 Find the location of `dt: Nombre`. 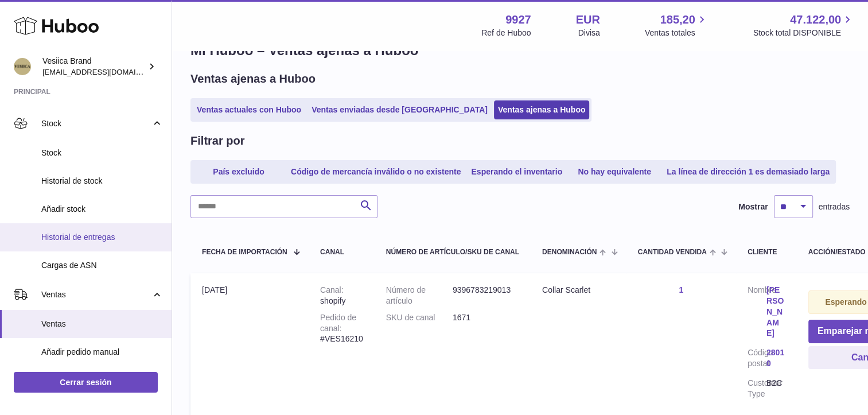

dt: Nombre is located at coordinates (756, 313).